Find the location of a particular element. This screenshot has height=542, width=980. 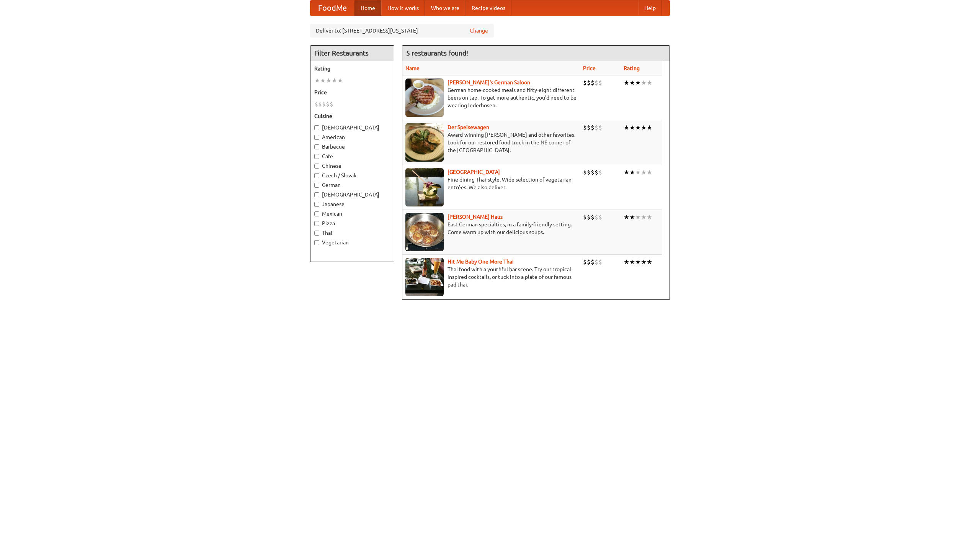

a: Change is located at coordinates (478, 31).